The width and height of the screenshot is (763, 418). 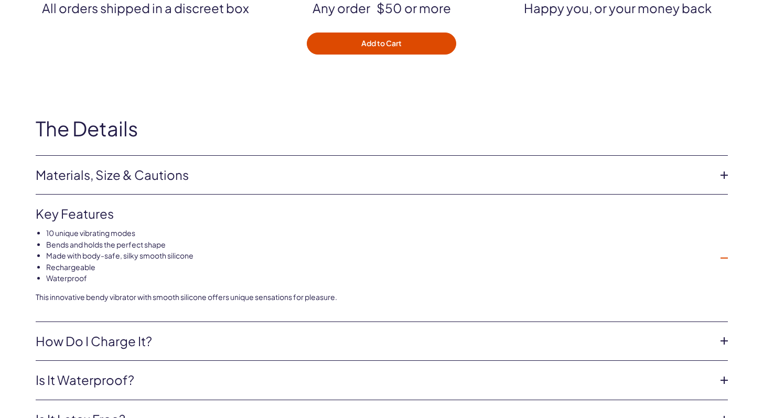 I want to click on a: Is it waterproof?, so click(x=373, y=380).